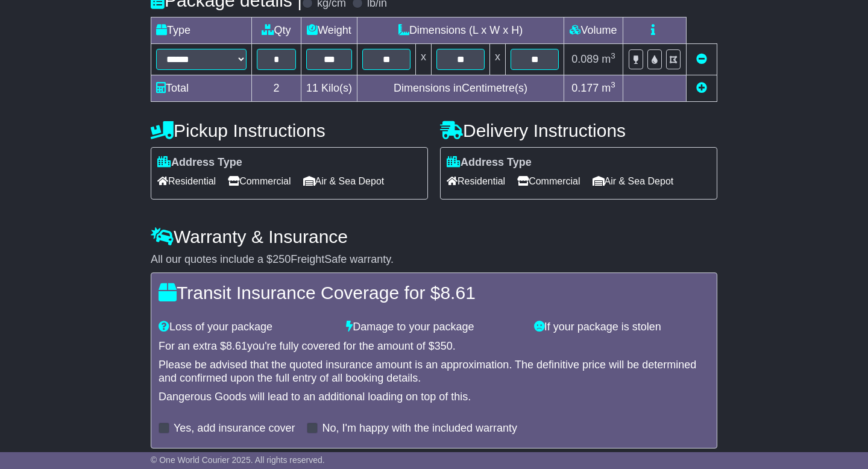 The width and height of the screenshot is (868, 469). I want to click on td: 2, so click(276, 88).